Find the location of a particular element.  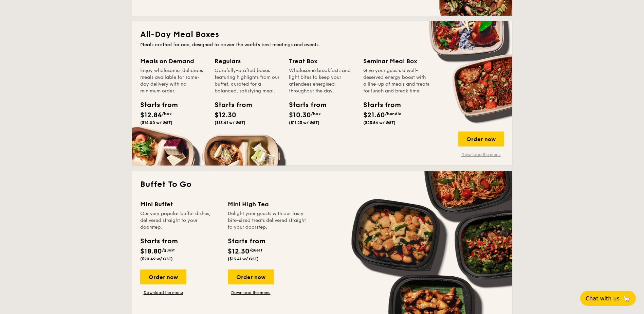

span: $10.30 is located at coordinates (300, 115).